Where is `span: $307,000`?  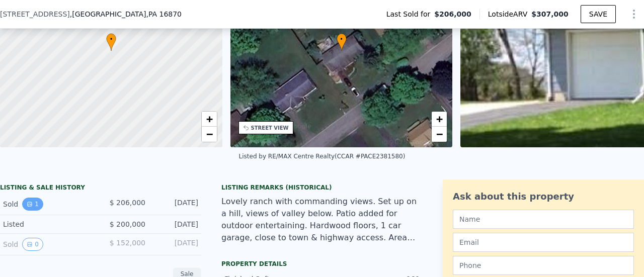 span: $307,000 is located at coordinates (550, 14).